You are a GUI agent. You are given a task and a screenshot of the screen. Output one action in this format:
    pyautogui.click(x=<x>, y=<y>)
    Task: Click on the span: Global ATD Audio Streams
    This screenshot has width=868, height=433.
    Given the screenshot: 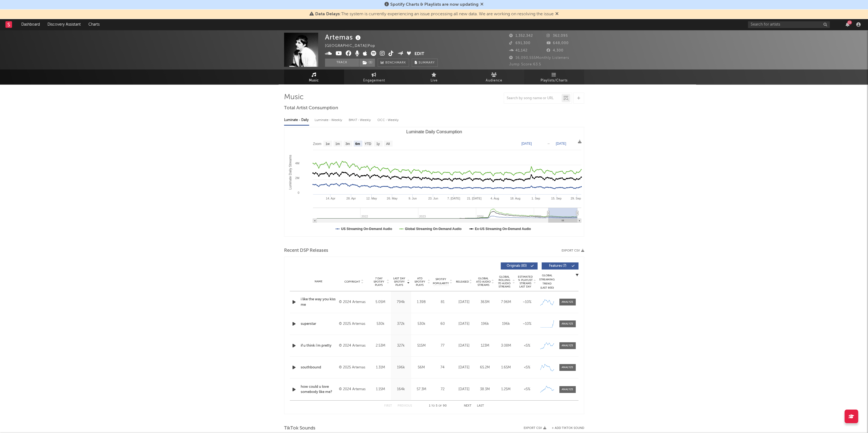 What is the action you would take?
    pyautogui.click(x=484, y=282)
    